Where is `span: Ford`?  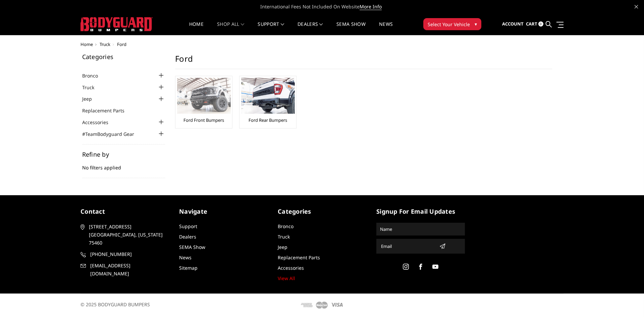 span: Ford is located at coordinates (122, 44).